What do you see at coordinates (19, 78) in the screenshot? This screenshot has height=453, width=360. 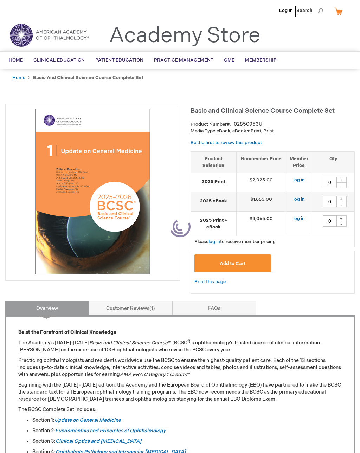 I see `a: Home` at bounding box center [19, 78].